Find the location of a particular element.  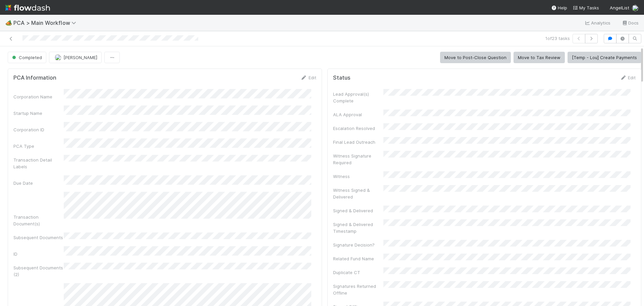

div: Subsequent Documents (2) is located at coordinates (39, 271).